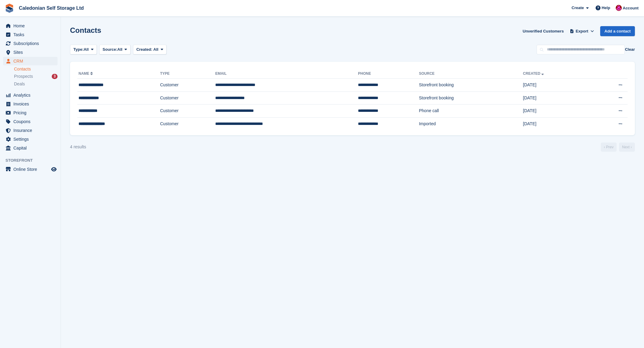 The image size is (644, 348). I want to click on a: Add a contact, so click(618, 31).